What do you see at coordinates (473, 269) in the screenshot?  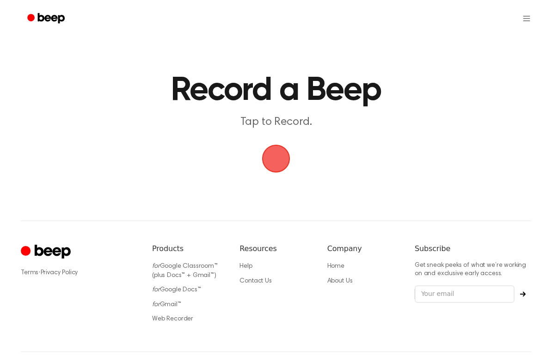 I see `p: Get sneak peeks of what we’re working on and exclusive early access.` at bounding box center [473, 269].